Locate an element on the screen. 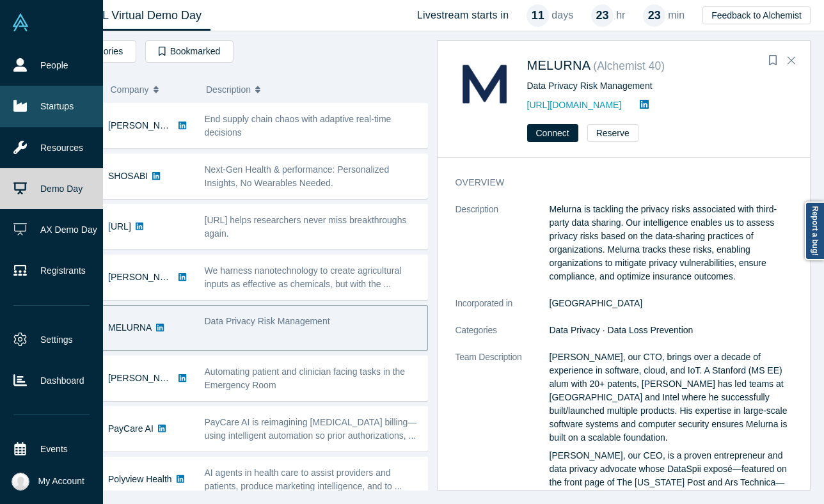  img: Katinka Harsányi's Account is located at coordinates (20, 482).